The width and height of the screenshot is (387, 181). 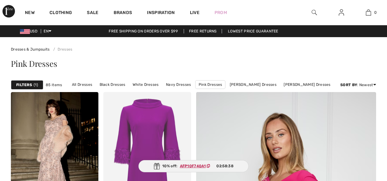 I want to click on a: Black Dresses, so click(x=112, y=84).